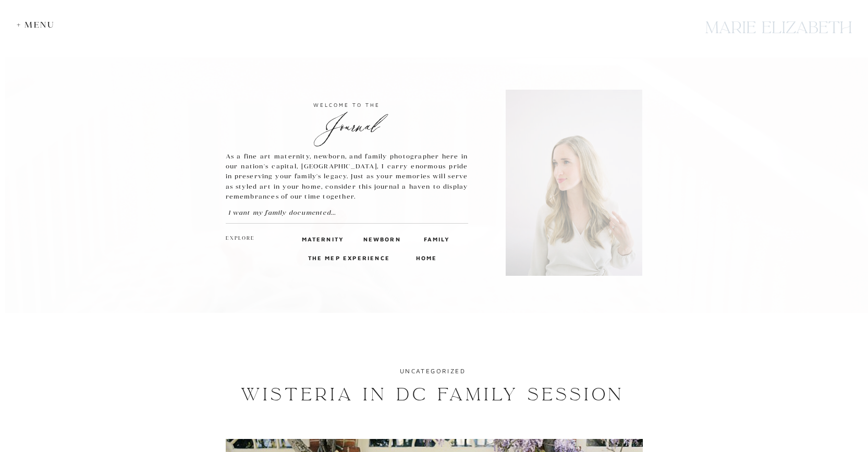  I want to click on h3: welcome to the, so click(347, 105).